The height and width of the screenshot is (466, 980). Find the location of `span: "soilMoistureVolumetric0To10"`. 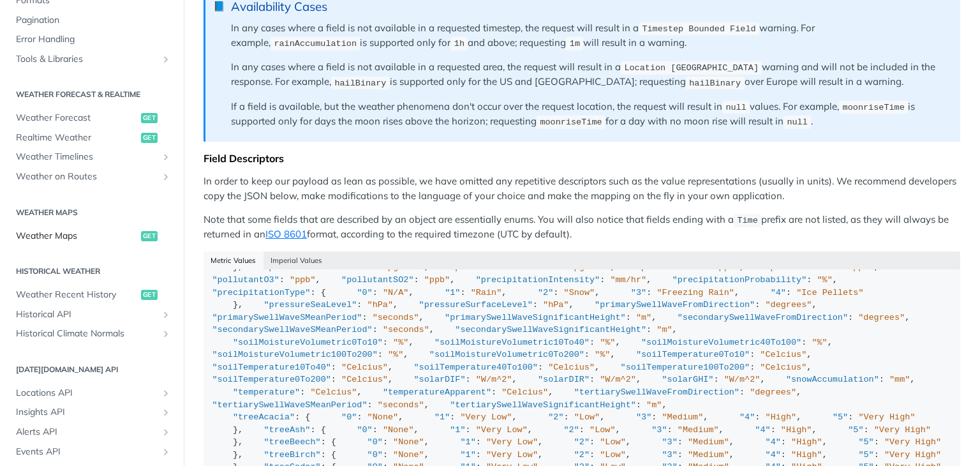

span: "soilMoistureVolumetric0To10" is located at coordinates (308, 342).